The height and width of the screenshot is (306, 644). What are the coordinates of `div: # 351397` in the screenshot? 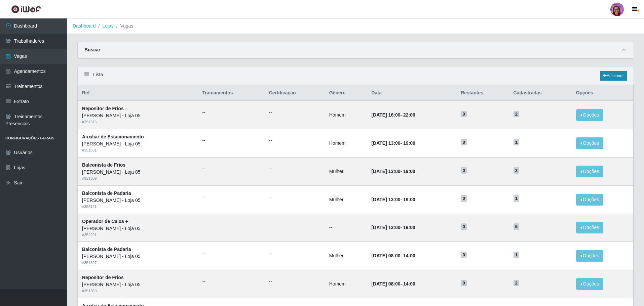 It's located at (138, 263).